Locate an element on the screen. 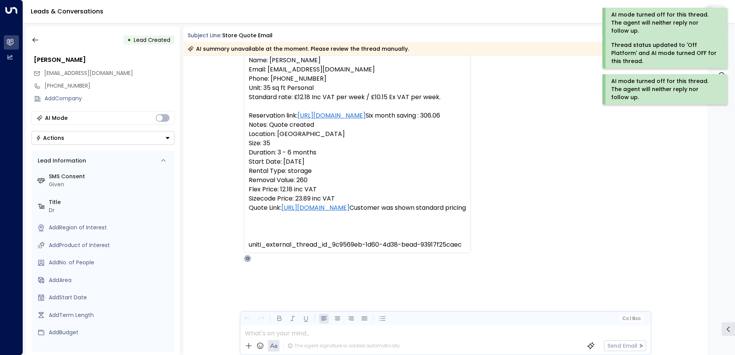 Image resolution: width=735 pixels, height=355 pixels. div: Button group with a nested menu is located at coordinates (103, 138).